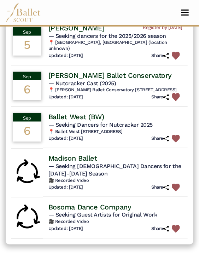  What do you see at coordinates (185, 12) in the screenshot?
I see `button: Toggle navigation` at bounding box center [185, 12].